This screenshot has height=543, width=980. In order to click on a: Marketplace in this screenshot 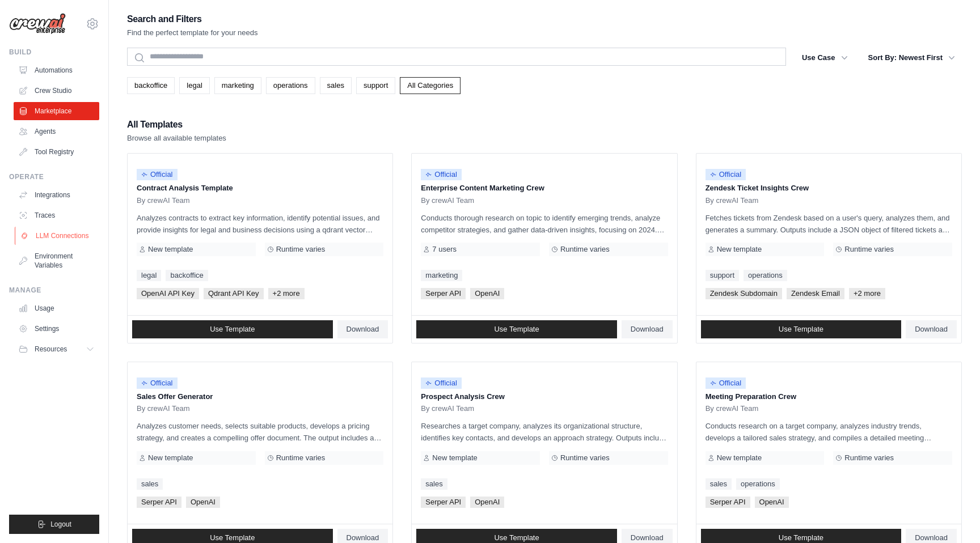, I will do `click(56, 111)`.